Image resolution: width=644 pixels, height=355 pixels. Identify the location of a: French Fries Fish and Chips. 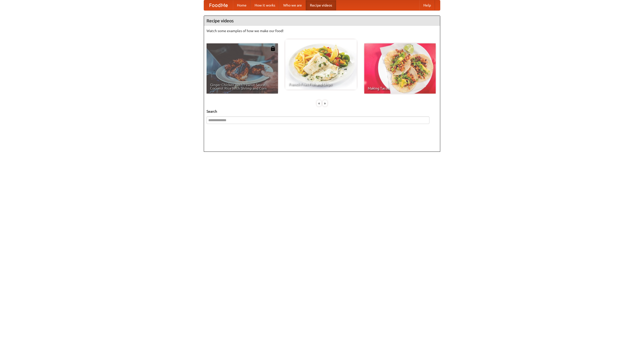
(321, 64).